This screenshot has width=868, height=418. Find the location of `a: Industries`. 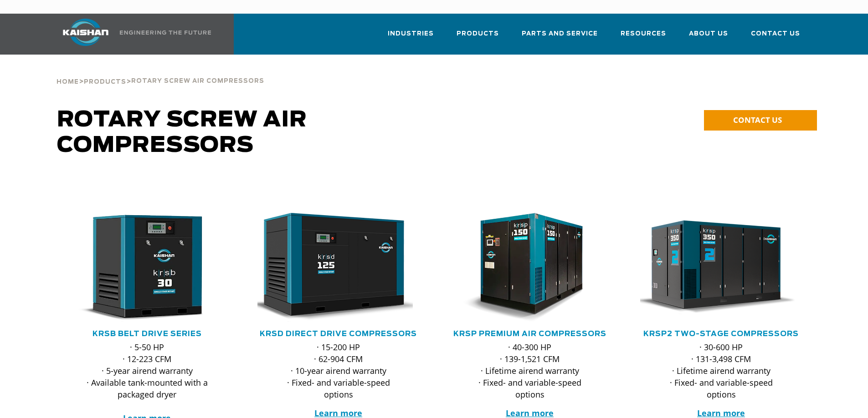

a: Industries is located at coordinates (411, 37).